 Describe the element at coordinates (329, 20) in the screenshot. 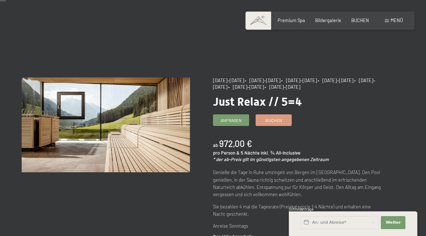

I see `span: Bildergalerie` at that location.